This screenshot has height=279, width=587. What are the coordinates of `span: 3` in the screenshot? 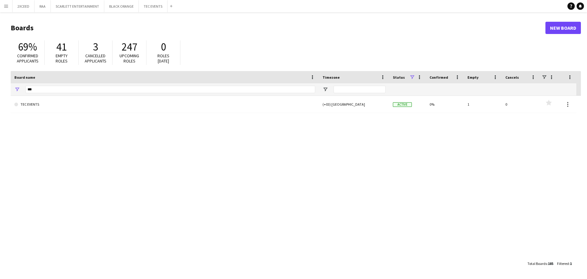 It's located at (95, 47).